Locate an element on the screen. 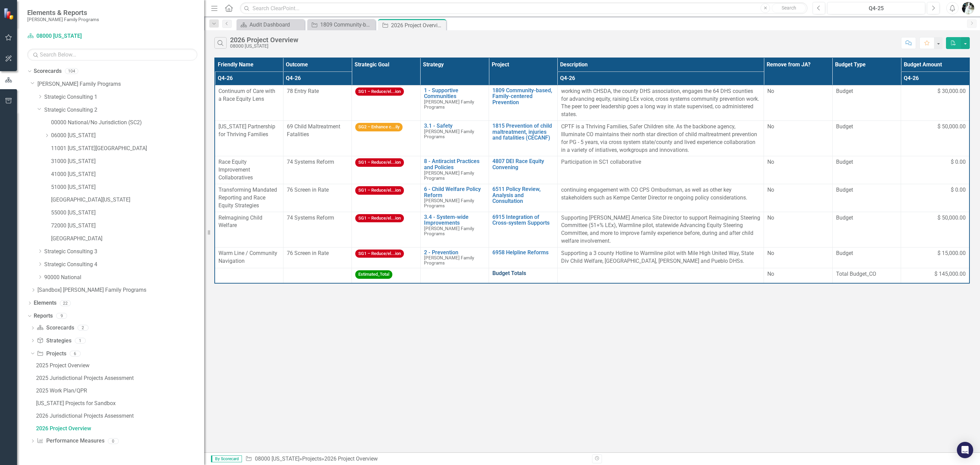 Image resolution: width=980 pixels, height=465 pixels. a: 1 - Supportive Communities is located at coordinates (455, 94).